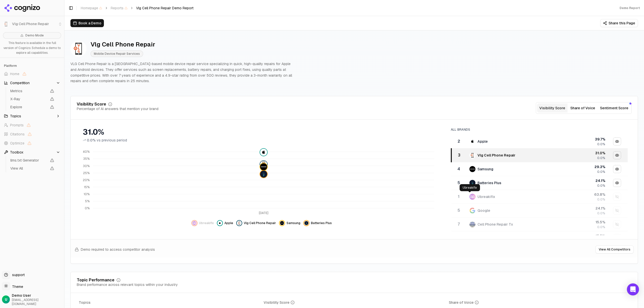 The height and width of the screenshot is (308, 644). I want to click on span: Apple, so click(229, 223).